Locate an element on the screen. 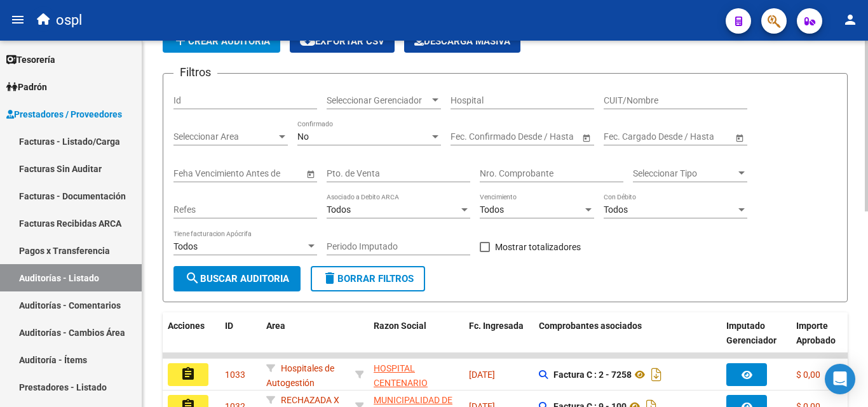 The image size is (868, 407). span: Importe Aprobado is located at coordinates (815, 333).